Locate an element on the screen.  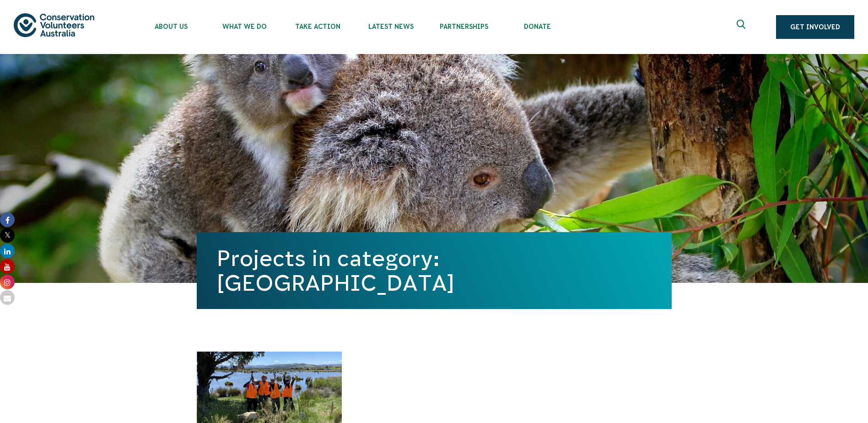
span: Expand search box is located at coordinates (743, 27).